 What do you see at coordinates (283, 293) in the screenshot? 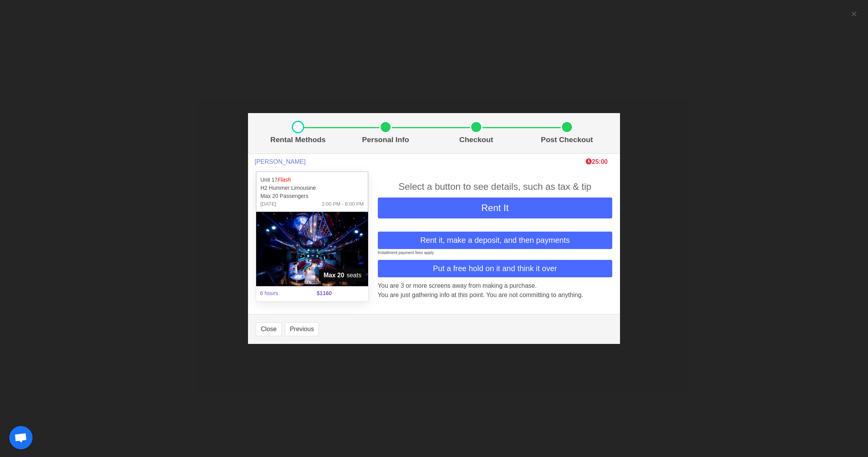
I see `span: 6 hours` at bounding box center [283, 293].